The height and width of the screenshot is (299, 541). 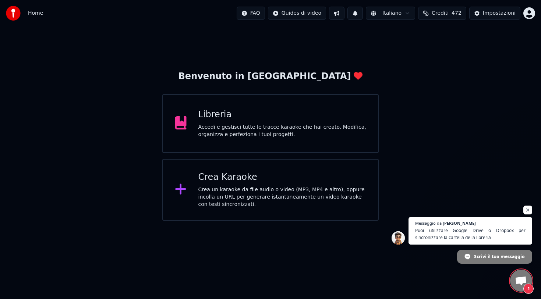 I want to click on div: Accedi e gestisci tutte le tracce karaoke che hai creato. Modifica, organizza e perfeziona i tuoi..., so click(x=282, y=131).